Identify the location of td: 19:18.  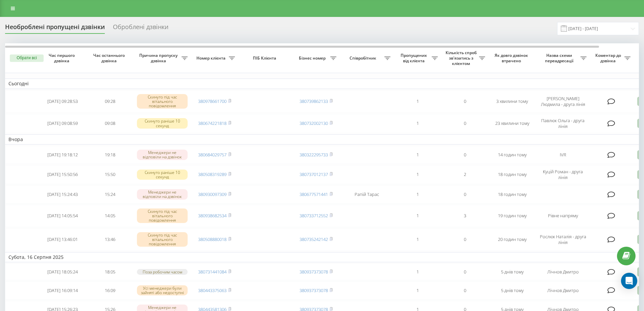
(110, 155).